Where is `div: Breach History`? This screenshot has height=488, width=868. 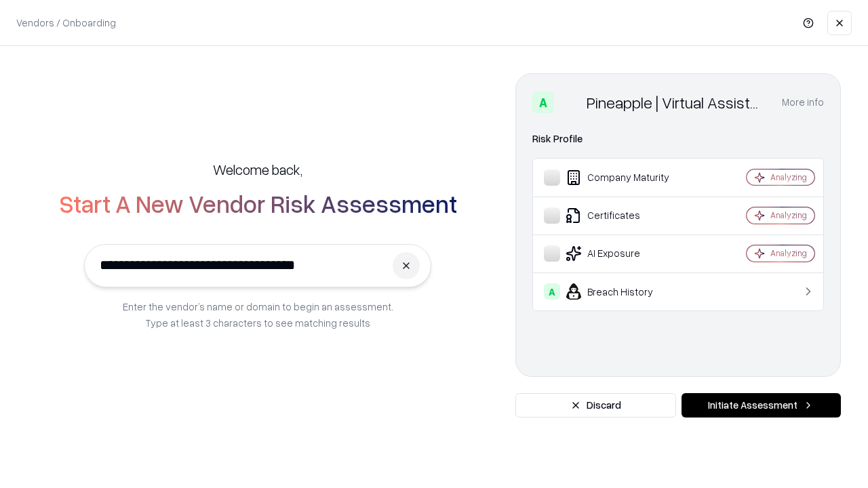 div: Breach History is located at coordinates (625, 291).